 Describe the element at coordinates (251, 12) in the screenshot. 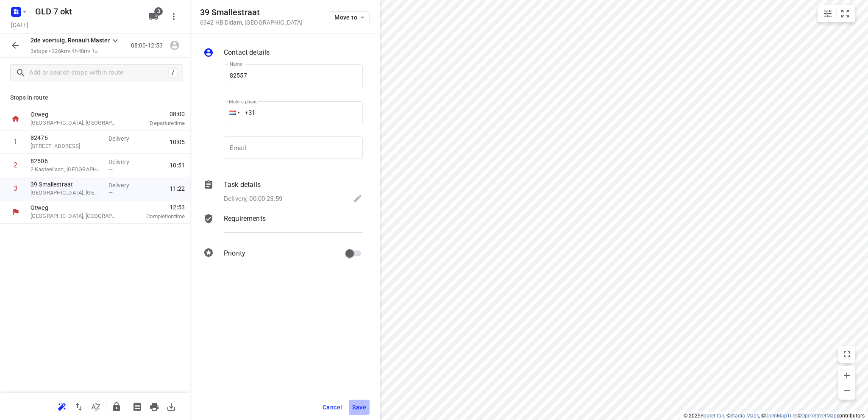

I see `h5: 39 Smallestraat` at that location.